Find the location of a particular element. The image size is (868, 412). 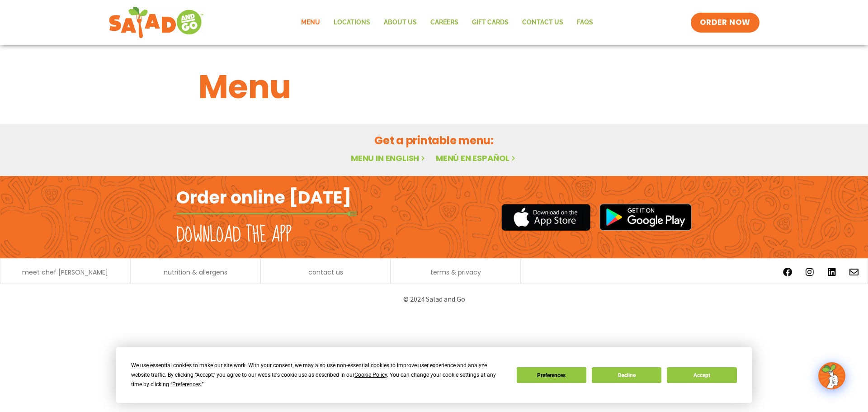

span: ORDER NOW is located at coordinates (725, 22).